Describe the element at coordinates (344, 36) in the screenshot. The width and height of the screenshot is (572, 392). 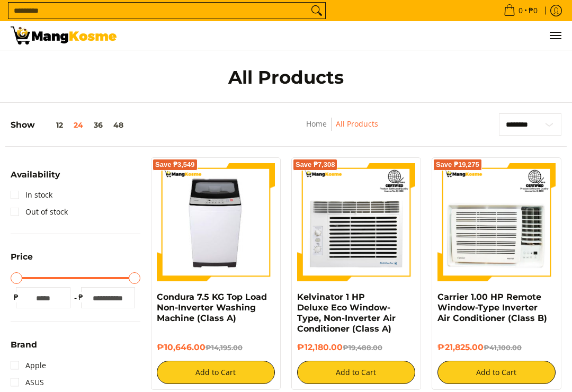
I see `ul: Customer Navigation` at that location.